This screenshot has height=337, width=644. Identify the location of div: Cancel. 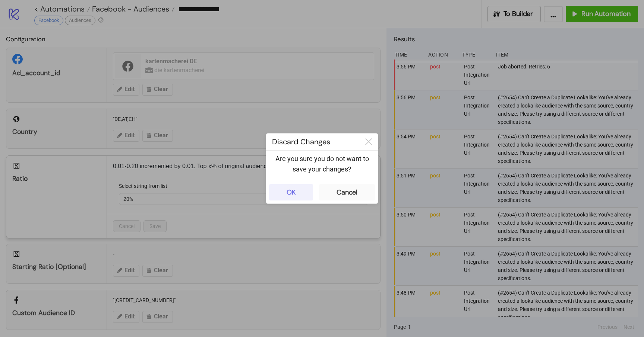
(347, 192).